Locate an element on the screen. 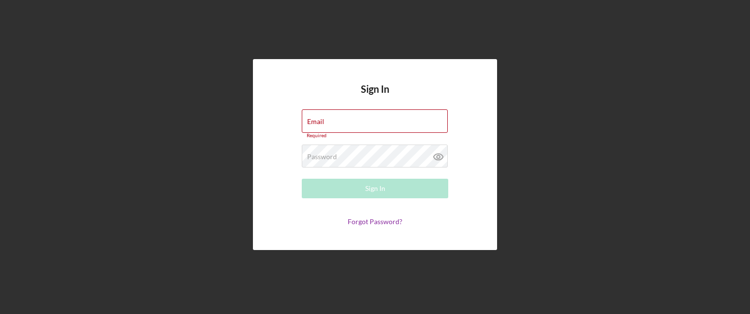  a: Forgot Password? is located at coordinates (375, 221).